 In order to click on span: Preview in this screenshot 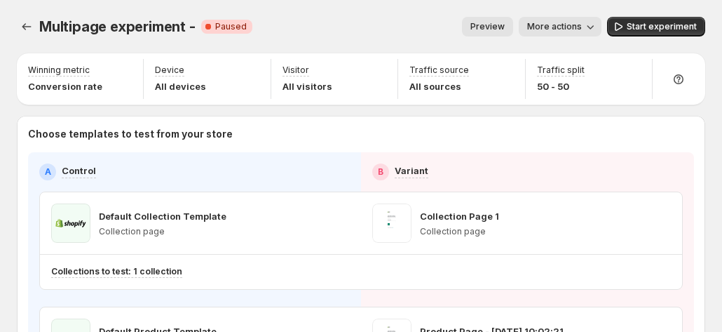, I will do `click(487, 27)`.